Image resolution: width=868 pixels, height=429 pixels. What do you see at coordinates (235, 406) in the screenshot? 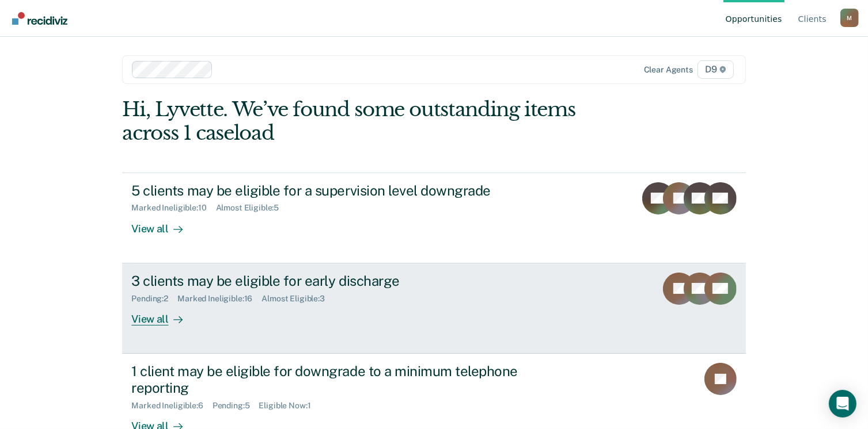
I see `div: Pending : 5` at bounding box center [235, 406].